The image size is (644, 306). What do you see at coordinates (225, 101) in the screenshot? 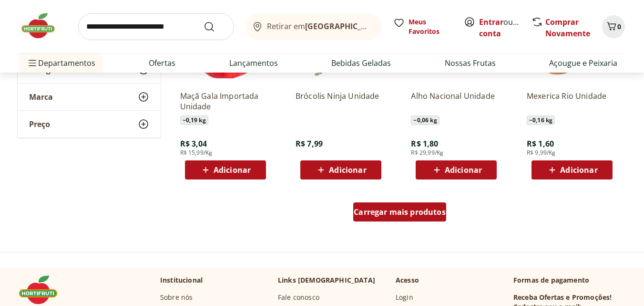
I see `p: Maçã Gala Importada Unidade` at bounding box center [225, 101].